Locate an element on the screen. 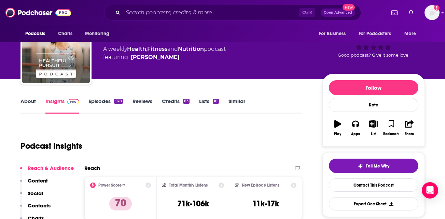 The height and width of the screenshot is (219, 445). a: Lists10 is located at coordinates (209, 106).